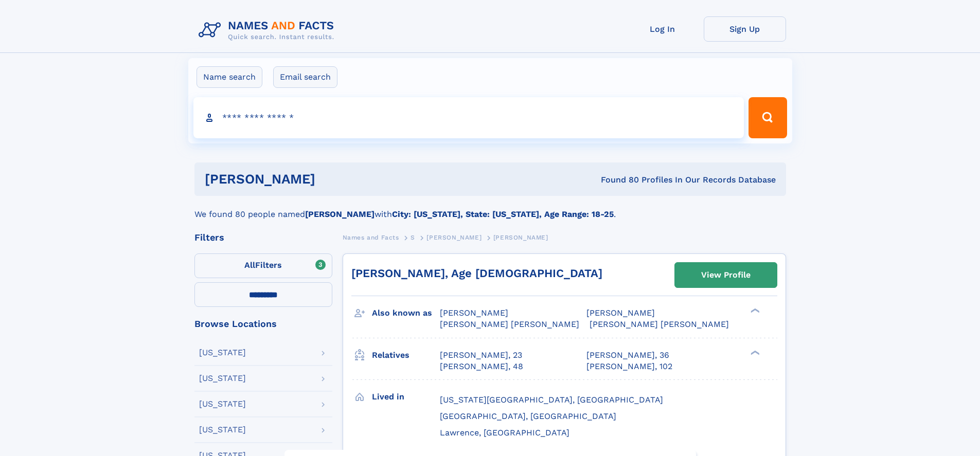  I want to click on button: Search Button, so click(768, 118).